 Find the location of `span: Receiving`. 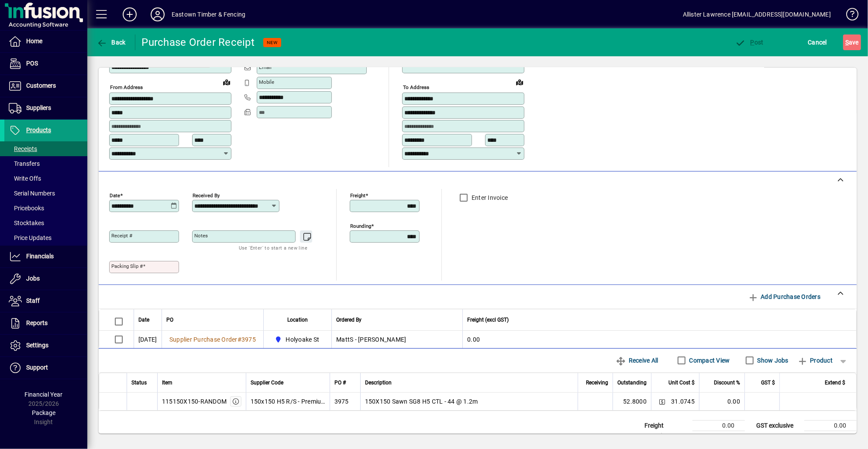

span: Receiving is located at coordinates (597, 383).